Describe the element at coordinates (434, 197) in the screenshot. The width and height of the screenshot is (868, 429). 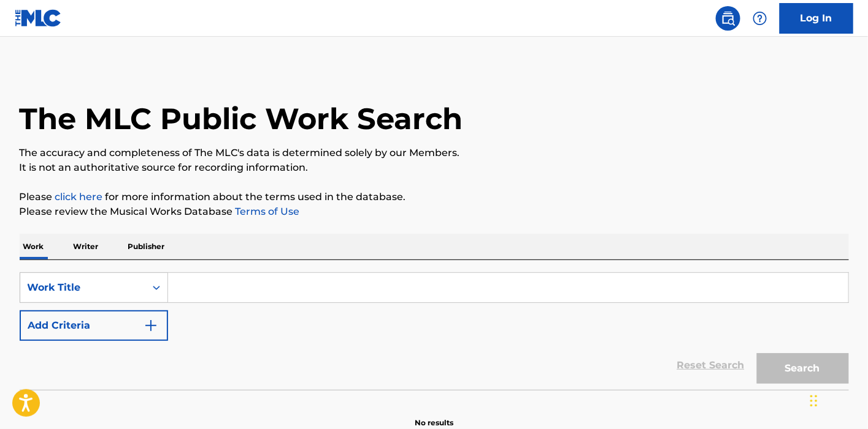
I see `p: Please for more information about the terms used in the database.` at that location.